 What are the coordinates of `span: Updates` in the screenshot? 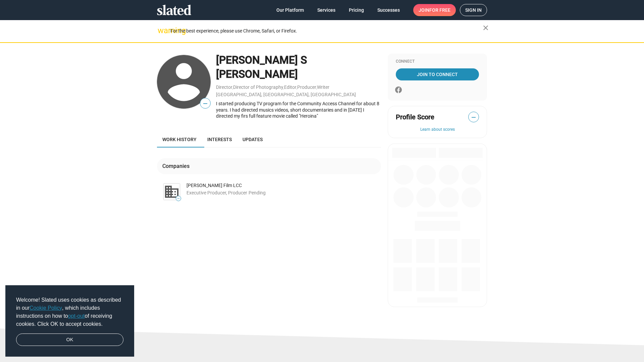 It's located at (253, 140).